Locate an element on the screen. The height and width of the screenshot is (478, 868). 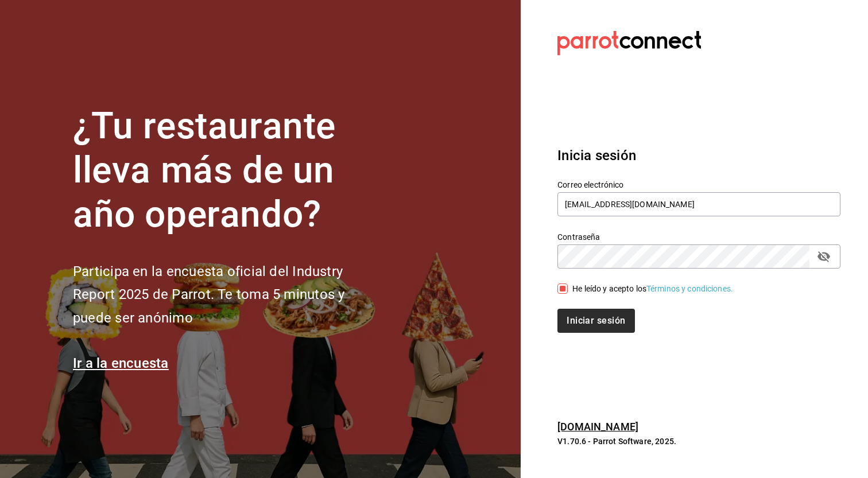
input: Ingresa tu correo electrónico is located at coordinates (699, 204).